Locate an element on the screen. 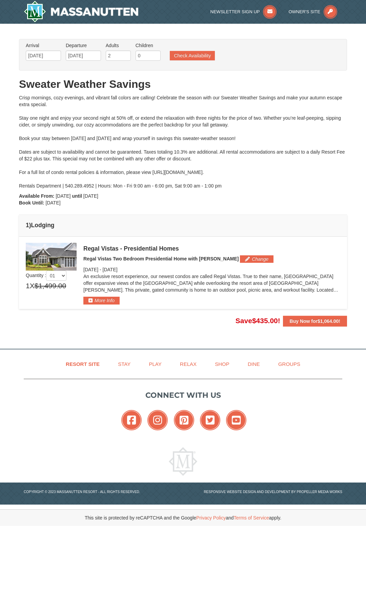  strong: Buy Now for ! is located at coordinates (315, 321).